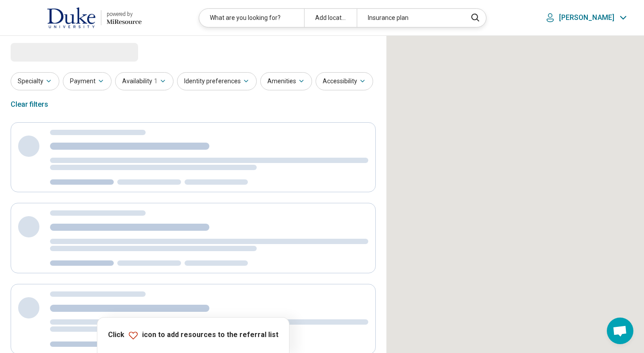 The image size is (644, 353). What do you see at coordinates (330, 18) in the screenshot?
I see `div: Add location` at bounding box center [330, 18].